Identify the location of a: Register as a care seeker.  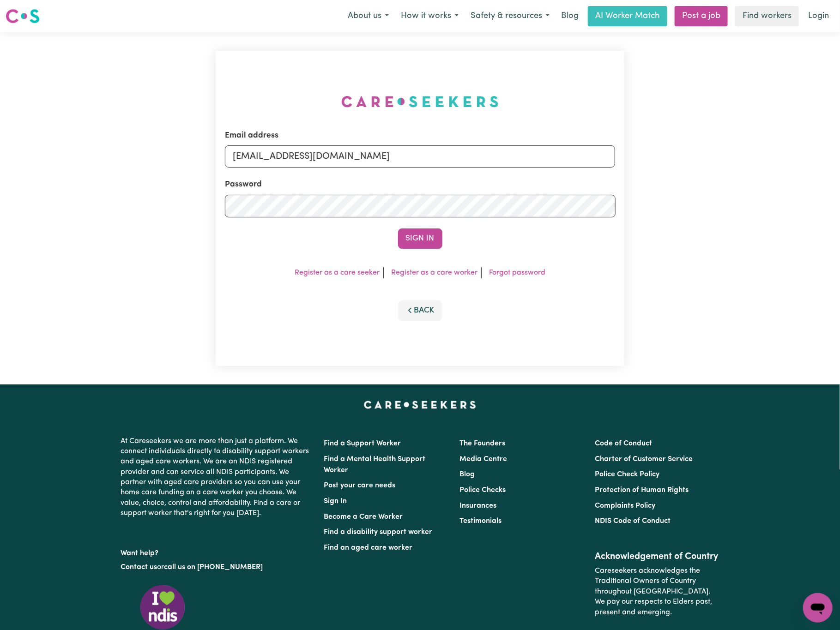
(338, 273).